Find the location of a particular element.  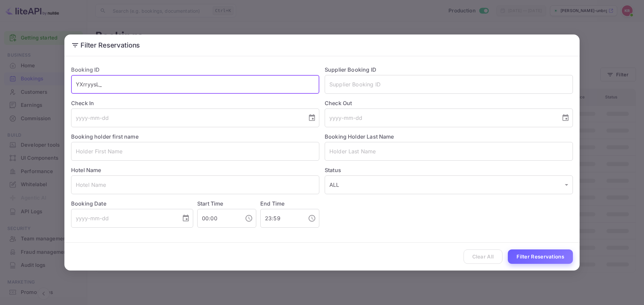

label: Supplier Booking ID is located at coordinates (351, 70).